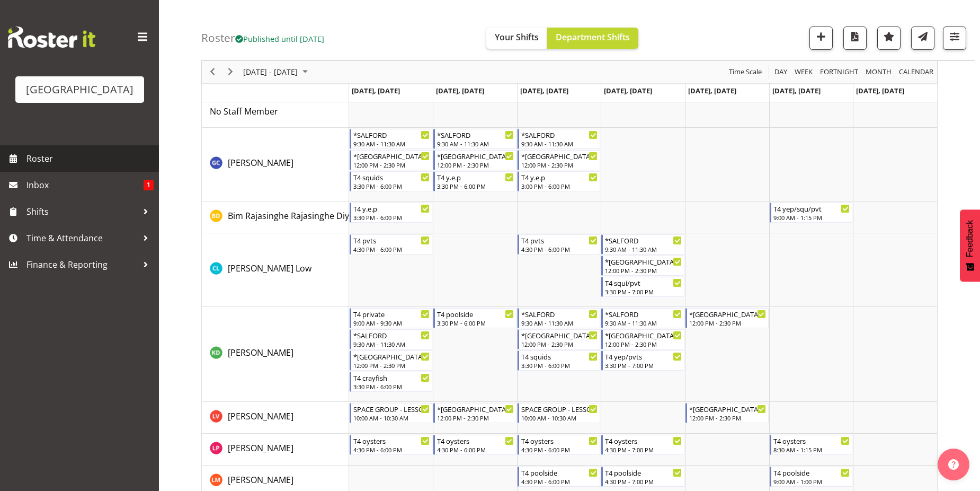 The width and height of the screenshot is (980, 491). I want to click on div: 8:30 AM - 1:15 PM, so click(811, 449).